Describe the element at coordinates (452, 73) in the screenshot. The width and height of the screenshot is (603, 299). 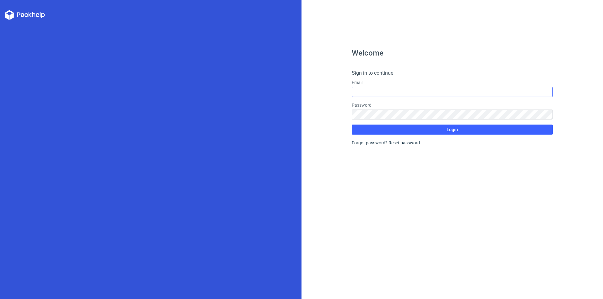
I see `h4: Sign in to continue` at that location.